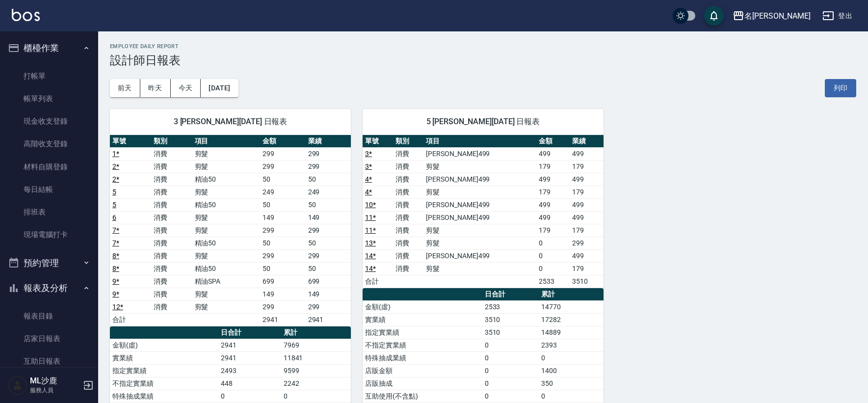 The image size is (868, 403). What do you see at coordinates (49, 288) in the screenshot?
I see `button: 報表及分析` at bounding box center [49, 288].